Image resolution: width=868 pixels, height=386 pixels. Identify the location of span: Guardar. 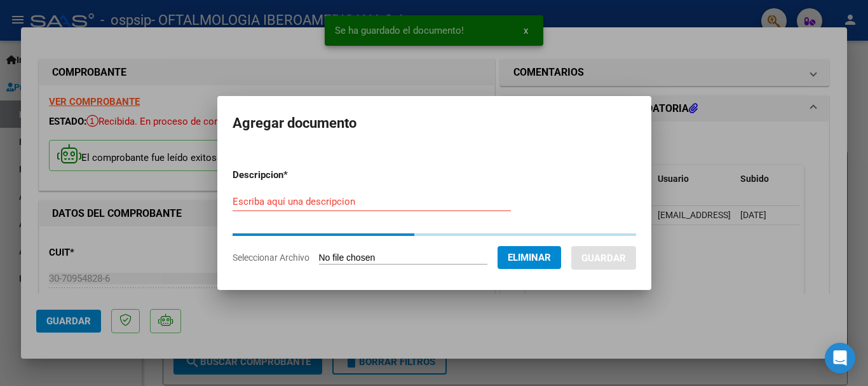
(604, 258).